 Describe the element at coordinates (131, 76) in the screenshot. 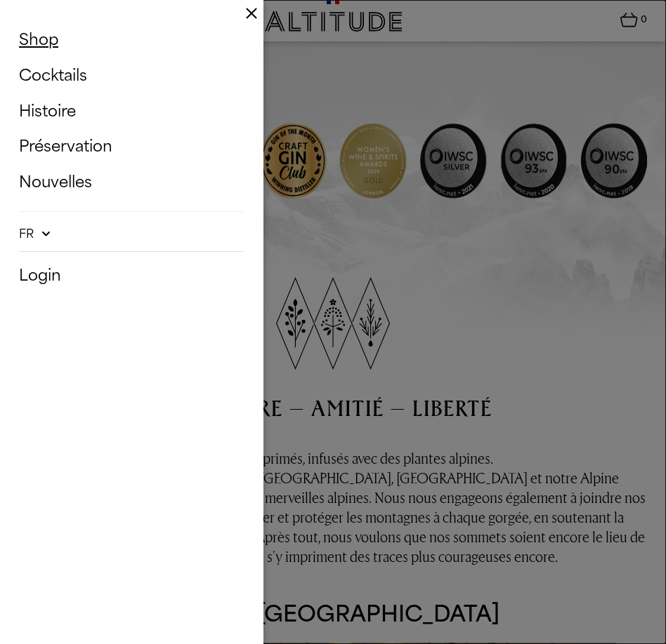

I see `a: Cocktails` at that location.